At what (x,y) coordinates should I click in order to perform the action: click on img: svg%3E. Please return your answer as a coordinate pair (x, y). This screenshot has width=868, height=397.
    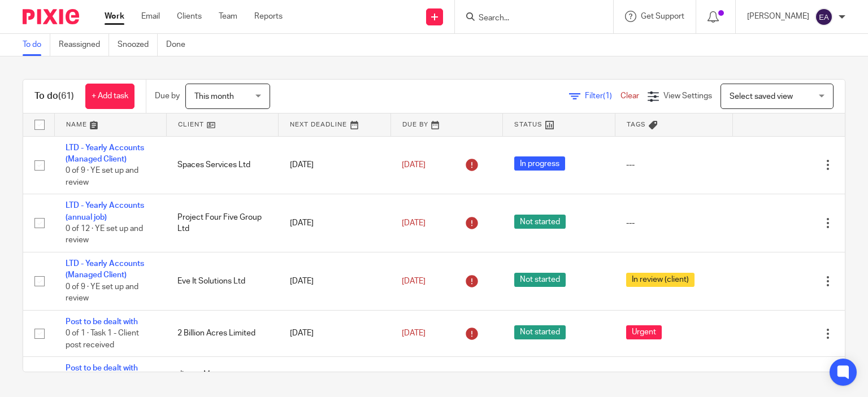
    Looking at the image, I should click on (824, 17).